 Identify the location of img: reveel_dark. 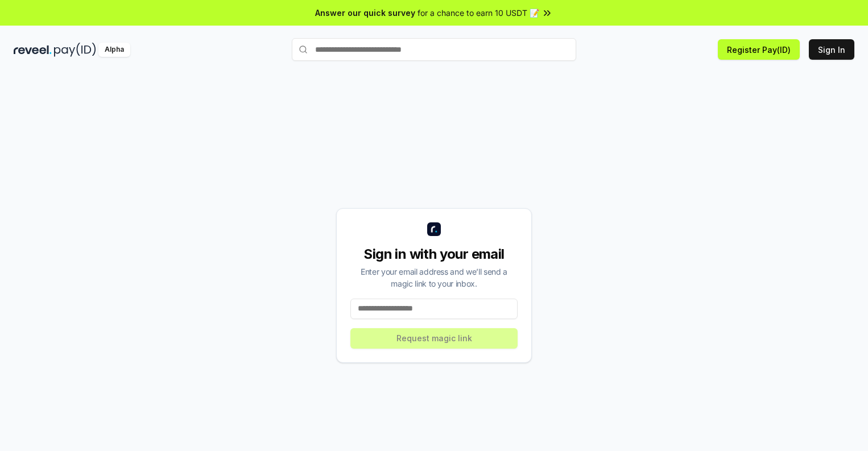
(32, 49).